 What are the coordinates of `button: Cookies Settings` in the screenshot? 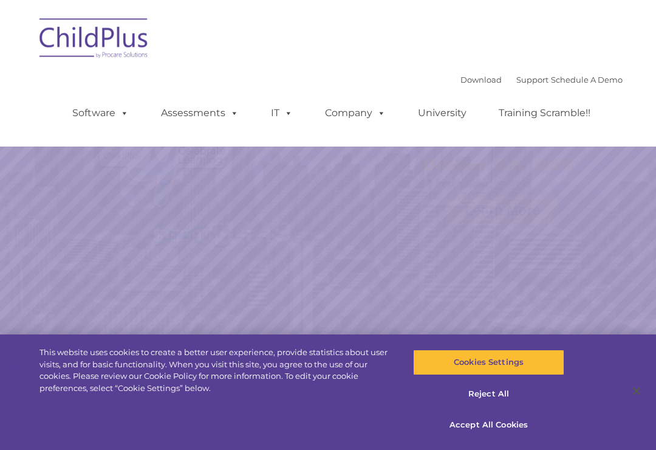 It's located at (489, 362).